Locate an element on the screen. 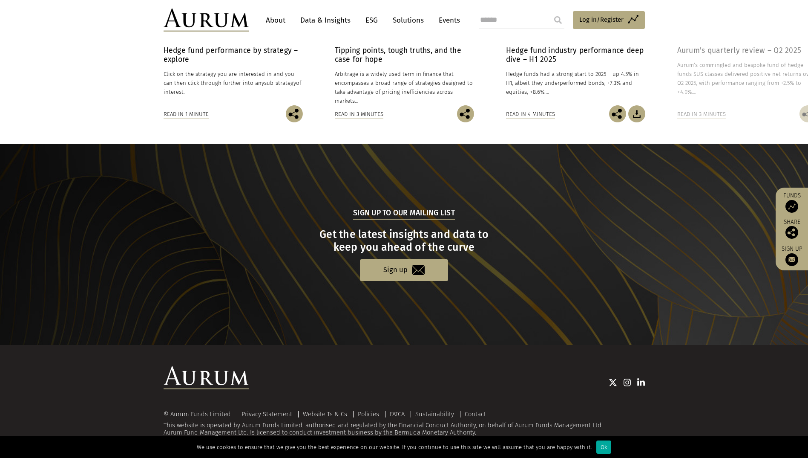 The image size is (808, 458). img: Access Funds is located at coordinates (792, 206).